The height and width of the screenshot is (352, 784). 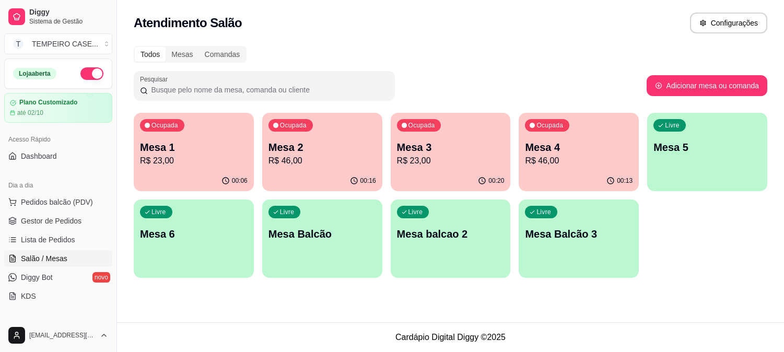 I want to click on button: LivreMesa balcao 2, so click(x=451, y=239).